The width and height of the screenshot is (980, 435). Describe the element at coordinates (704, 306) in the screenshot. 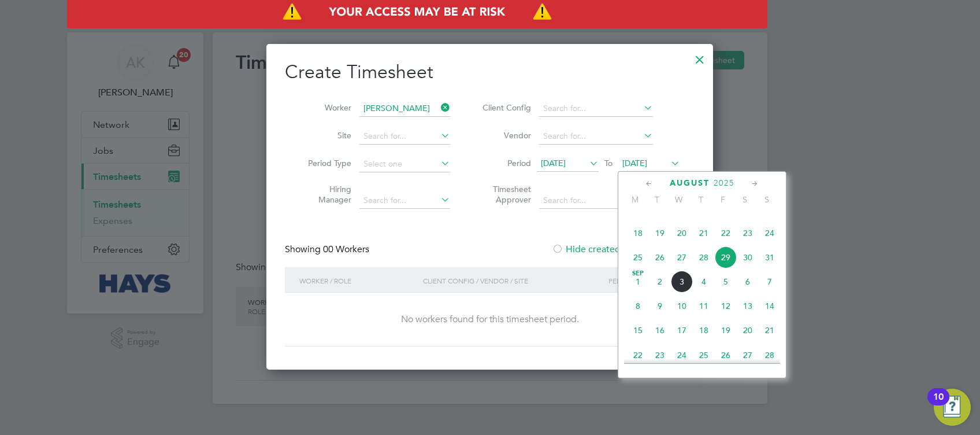

I see `span: 11` at that location.